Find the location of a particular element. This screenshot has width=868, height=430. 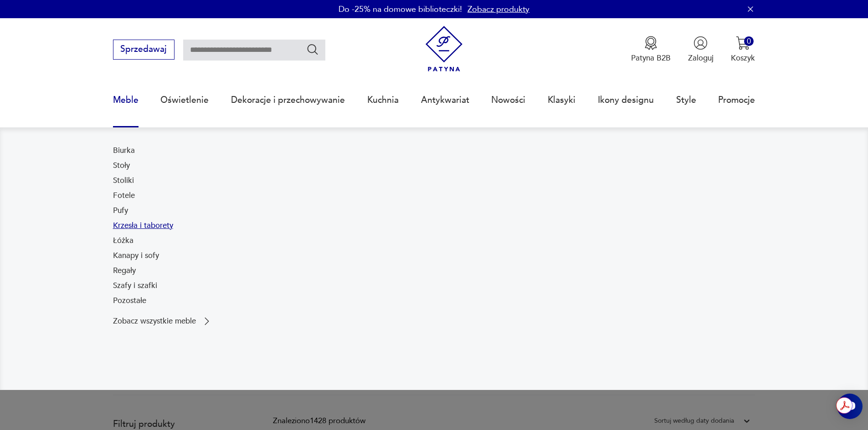

p: Koszyk is located at coordinates (742, 58).